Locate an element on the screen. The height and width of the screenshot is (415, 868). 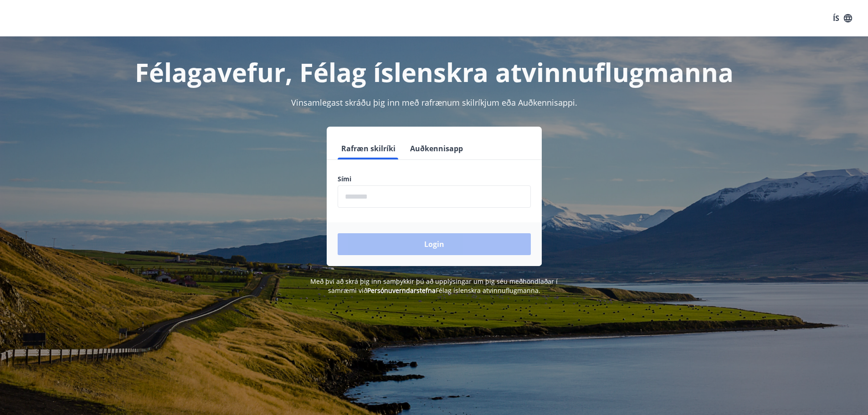
span: Vinsamlegast skráðu þig inn með rafrænum skilríkjum eða Auðkennisappi. is located at coordinates (434, 103).